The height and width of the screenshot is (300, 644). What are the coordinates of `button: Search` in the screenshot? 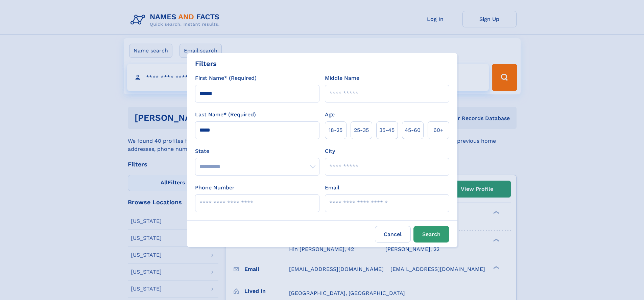 It's located at (431, 234).